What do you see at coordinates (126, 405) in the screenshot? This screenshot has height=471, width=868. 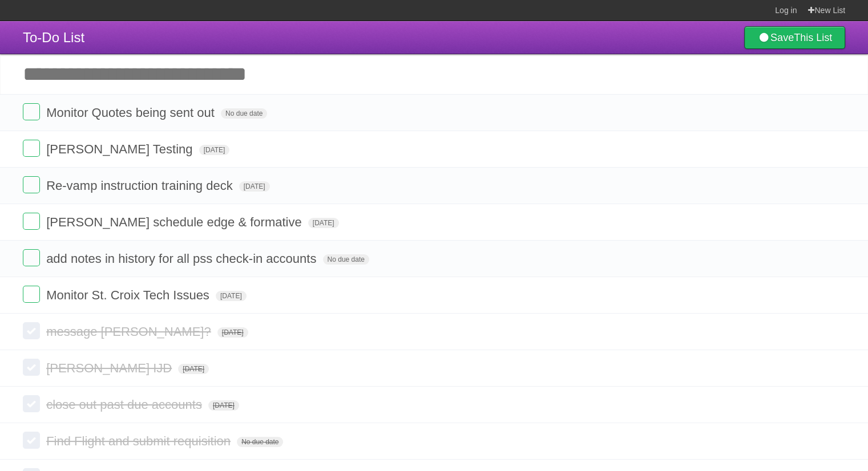 I see `span: close out past due accounts` at bounding box center [126, 405].